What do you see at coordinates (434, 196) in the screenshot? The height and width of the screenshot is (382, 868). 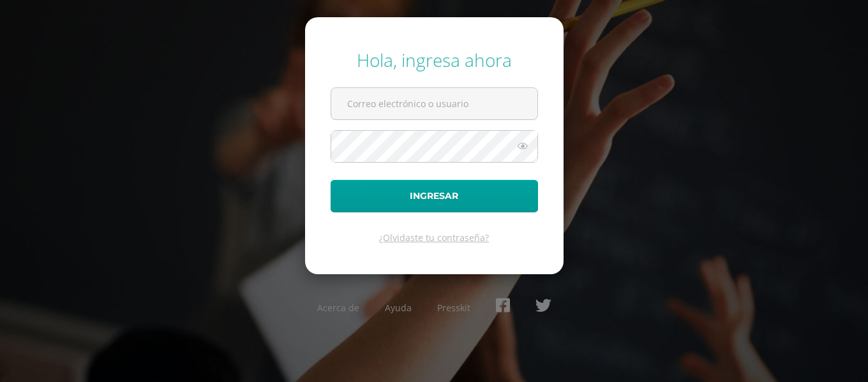 I see `button: Ingresar` at bounding box center [434, 196].